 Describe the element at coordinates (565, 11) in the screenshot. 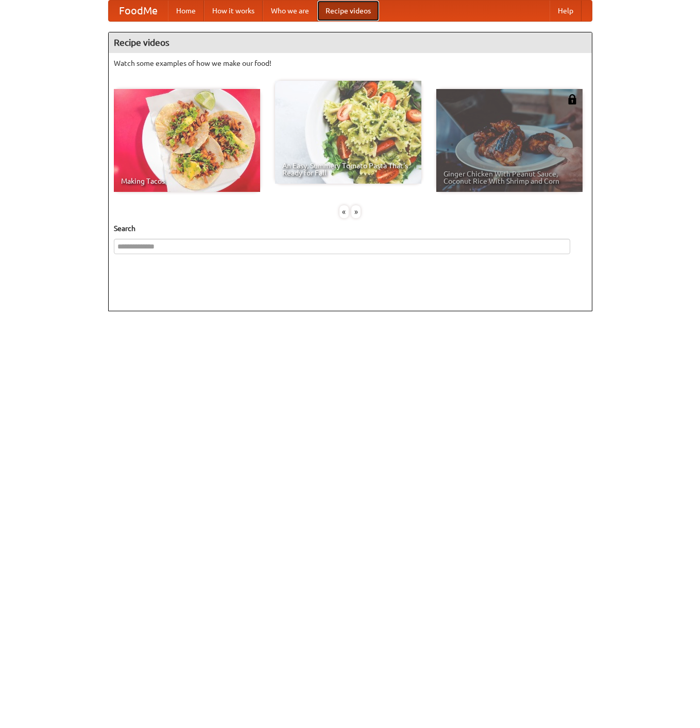

I see `a: Help` at that location.